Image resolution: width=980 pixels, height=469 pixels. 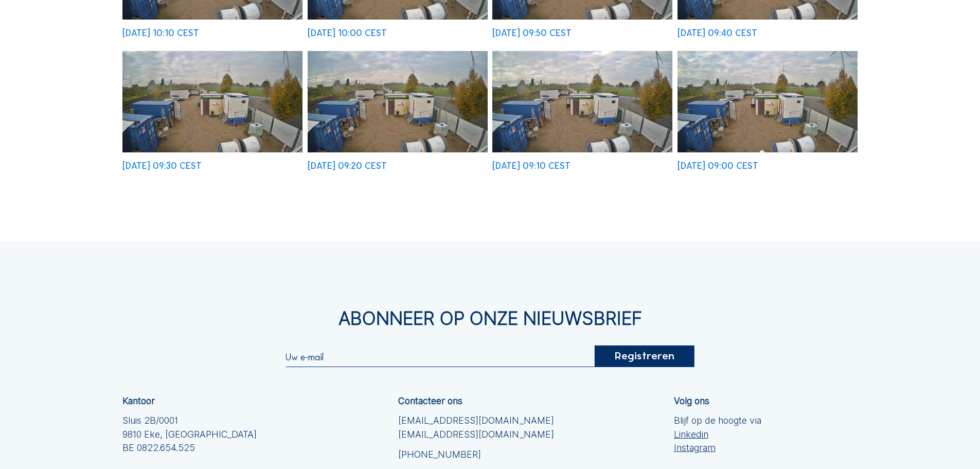 What do you see at coordinates (718, 448) in the screenshot?
I see `a: Instagram` at bounding box center [718, 448].